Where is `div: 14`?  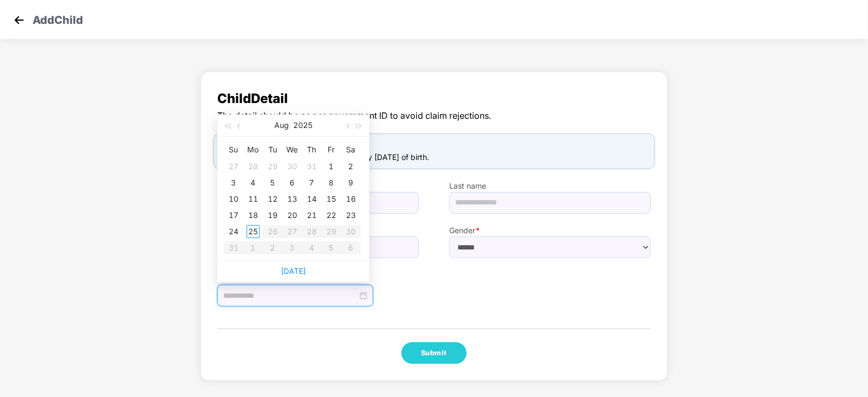
div: 14 is located at coordinates (311, 199).